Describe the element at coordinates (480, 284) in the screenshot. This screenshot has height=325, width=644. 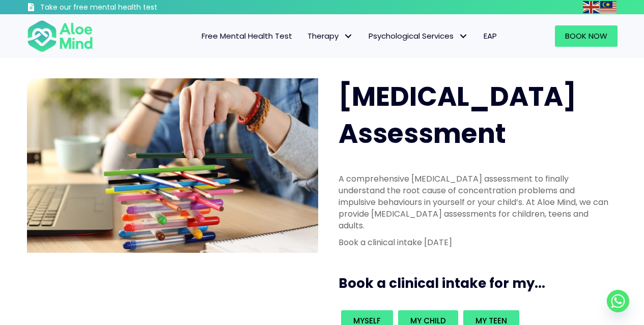
I see `h3: Book a clinical intake for my...` at that location.